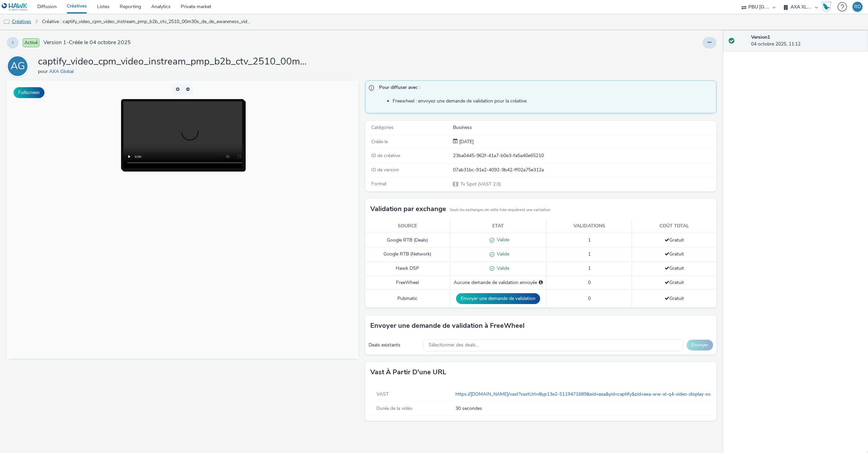 The image size is (868, 453). I want to click on td: FreeWheel, so click(408, 282).